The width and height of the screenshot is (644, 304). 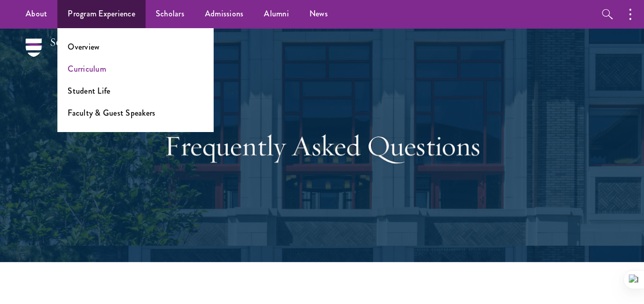 What do you see at coordinates (322, 146) in the screenshot?
I see `h1: Frequently Asked Questions` at bounding box center [322, 146].